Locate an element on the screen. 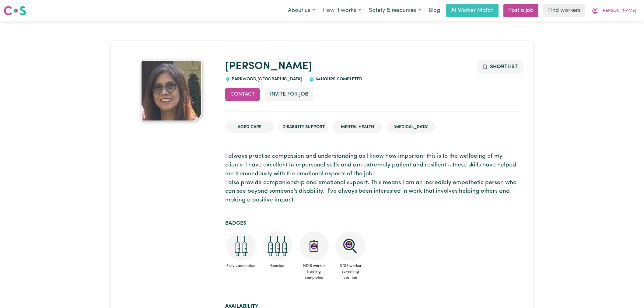  button: About us is located at coordinates (301, 11).